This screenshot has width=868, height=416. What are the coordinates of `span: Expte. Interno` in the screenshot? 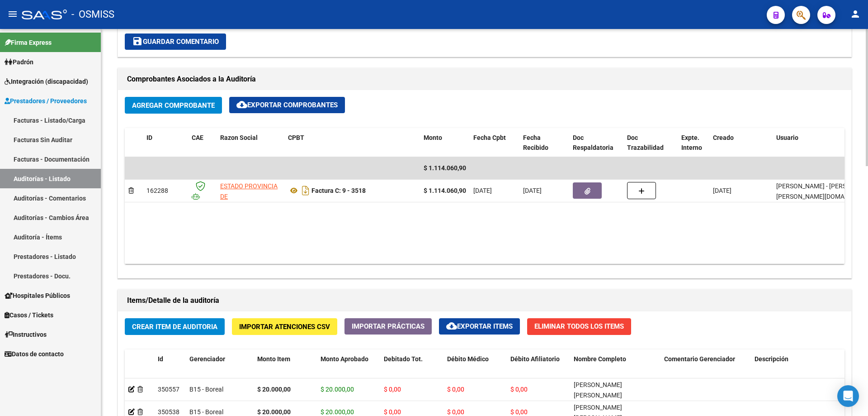 It's located at (692, 143).